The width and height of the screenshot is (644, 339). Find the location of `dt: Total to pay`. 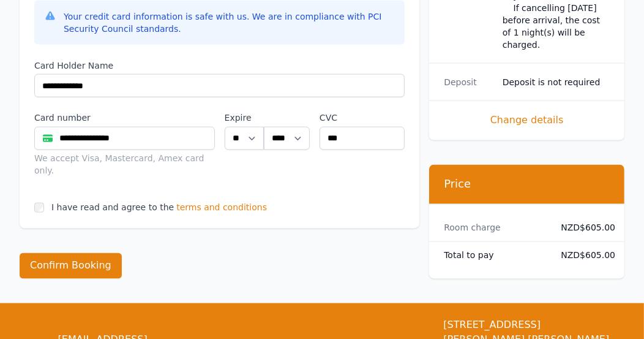

dt: Total to pay is located at coordinates (497, 256).